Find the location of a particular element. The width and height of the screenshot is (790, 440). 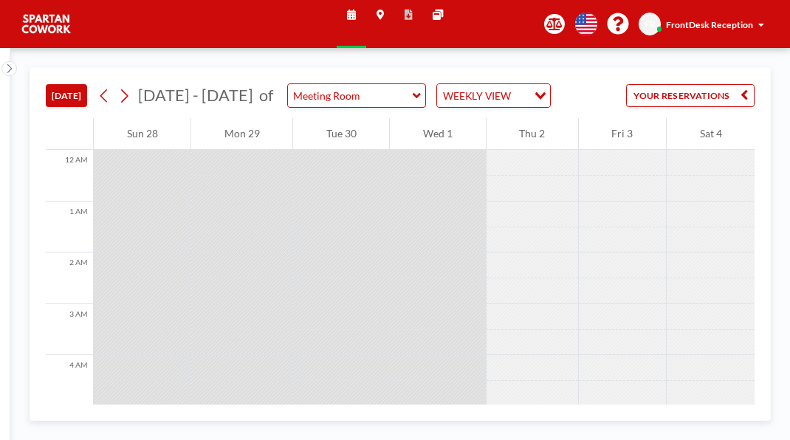

input: Search for option is located at coordinates (520, 95).